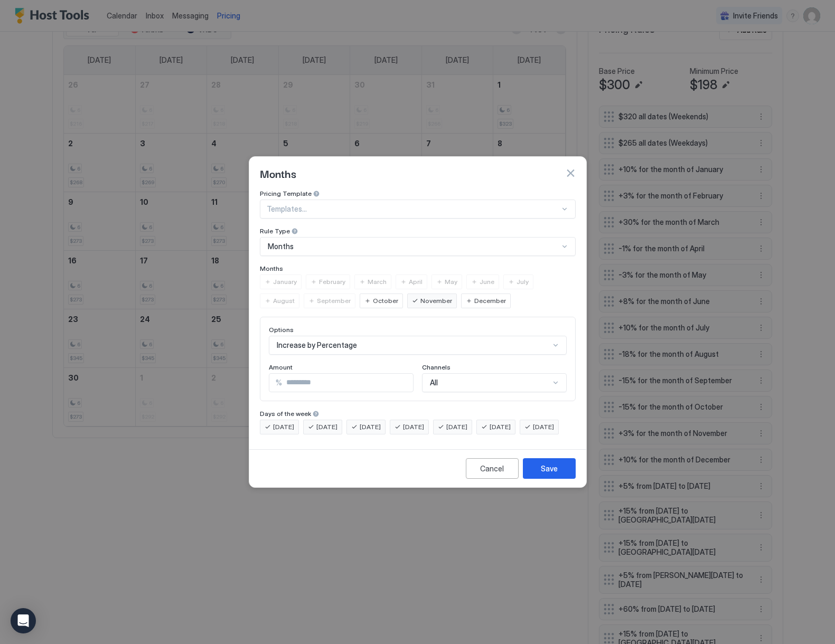 This screenshot has height=644, width=835. I want to click on span: November, so click(436, 301).